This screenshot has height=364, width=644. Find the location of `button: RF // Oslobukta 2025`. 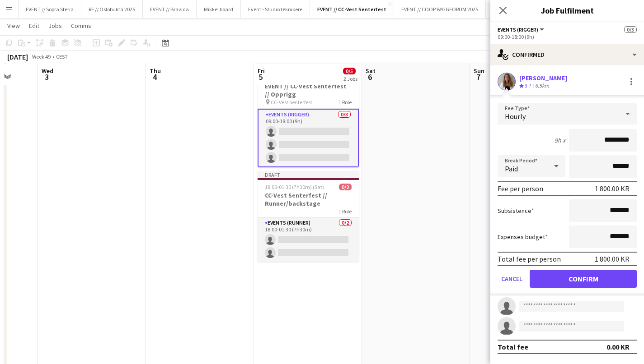

button: RF // Oslobukta 2025 is located at coordinates (112, 9).